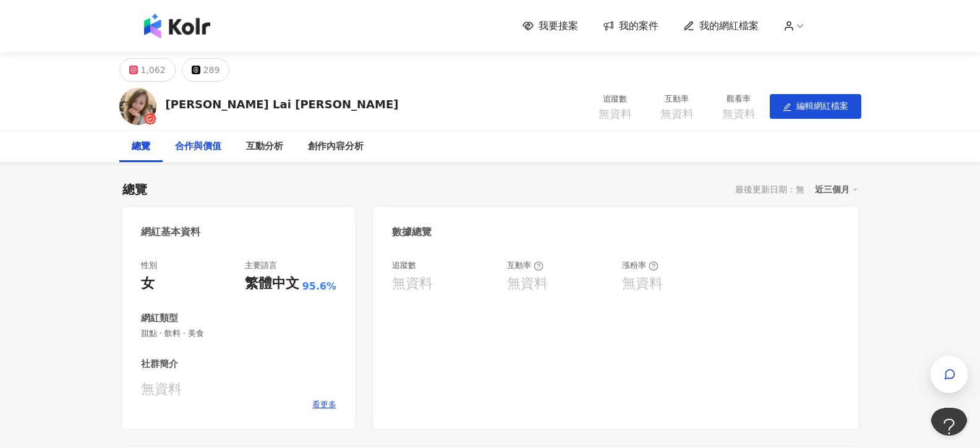 The width and height of the screenshot is (980, 448). Describe the element at coordinates (265, 147) in the screenshot. I see `div: 互動分析` at that location.